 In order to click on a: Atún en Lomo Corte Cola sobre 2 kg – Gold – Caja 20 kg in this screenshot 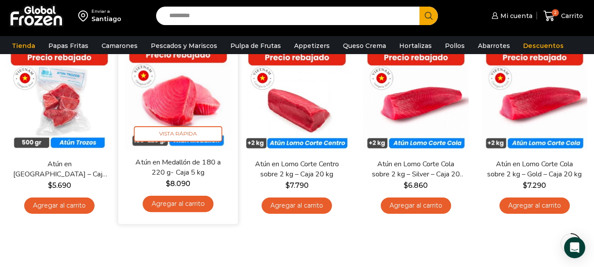, I will do `click(535, 169)`.